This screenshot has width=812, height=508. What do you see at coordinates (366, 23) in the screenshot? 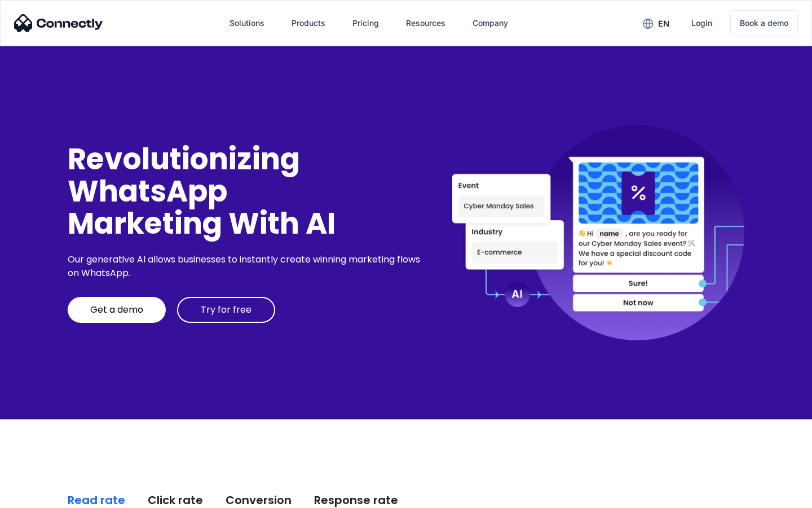
I see `a: Pricing` at bounding box center [366, 23].